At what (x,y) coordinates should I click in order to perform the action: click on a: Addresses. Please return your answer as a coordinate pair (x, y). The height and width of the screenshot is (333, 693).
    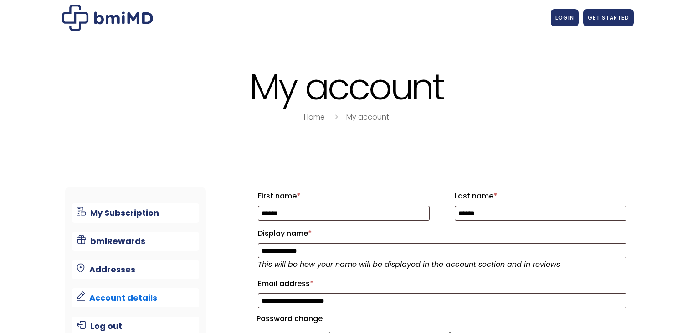
    Looking at the image, I should click on (135, 269).